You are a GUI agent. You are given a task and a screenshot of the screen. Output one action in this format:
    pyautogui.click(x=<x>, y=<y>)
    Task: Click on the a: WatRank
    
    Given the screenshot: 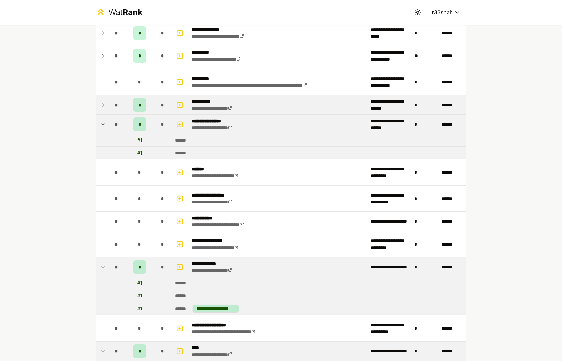 What is the action you would take?
    pyautogui.click(x=119, y=12)
    